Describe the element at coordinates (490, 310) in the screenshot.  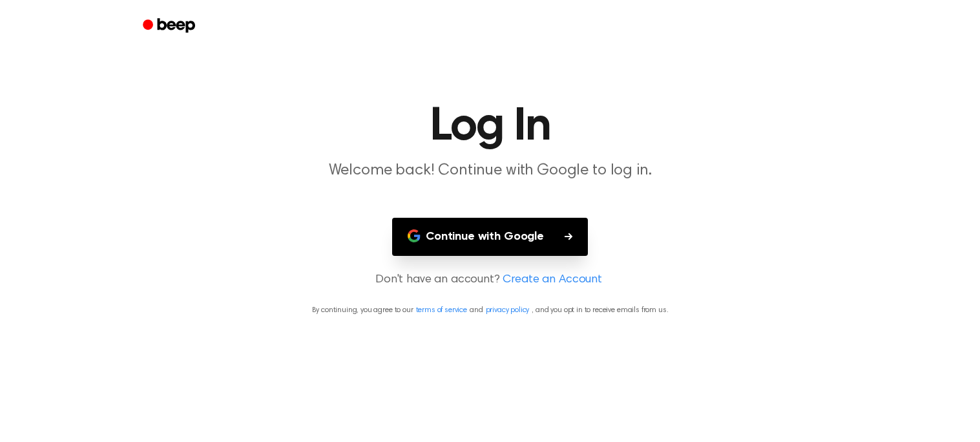
I see `p: By continuing, you agree to our and , and you opt in to receive emails from us.` at that location.